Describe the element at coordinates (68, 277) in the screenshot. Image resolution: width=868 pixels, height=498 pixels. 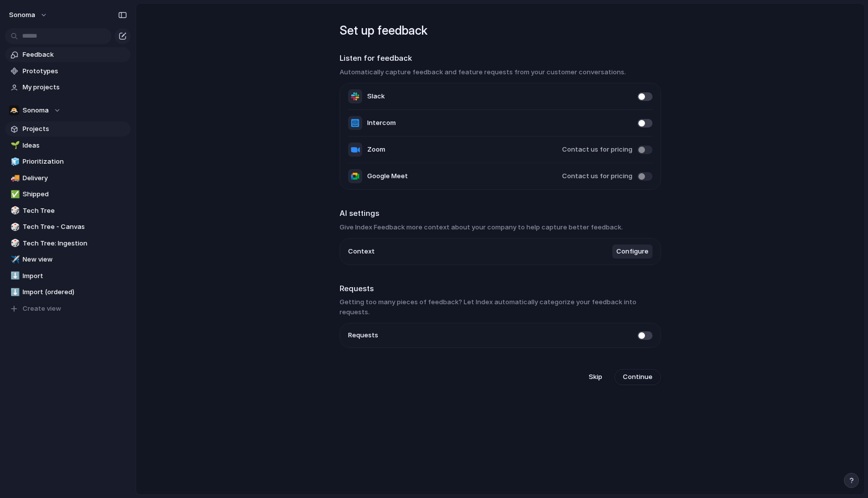
I see `a: ⬇️Import` at that location.